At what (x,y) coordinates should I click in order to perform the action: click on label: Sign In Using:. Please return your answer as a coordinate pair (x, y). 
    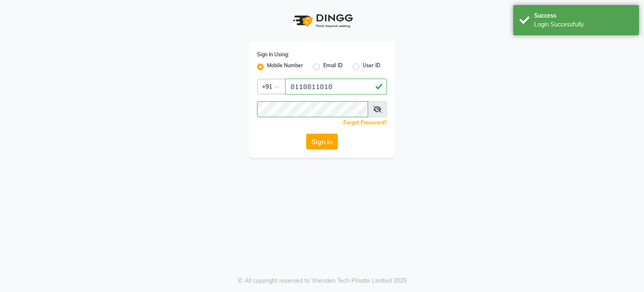
    Looking at the image, I should click on (273, 55).